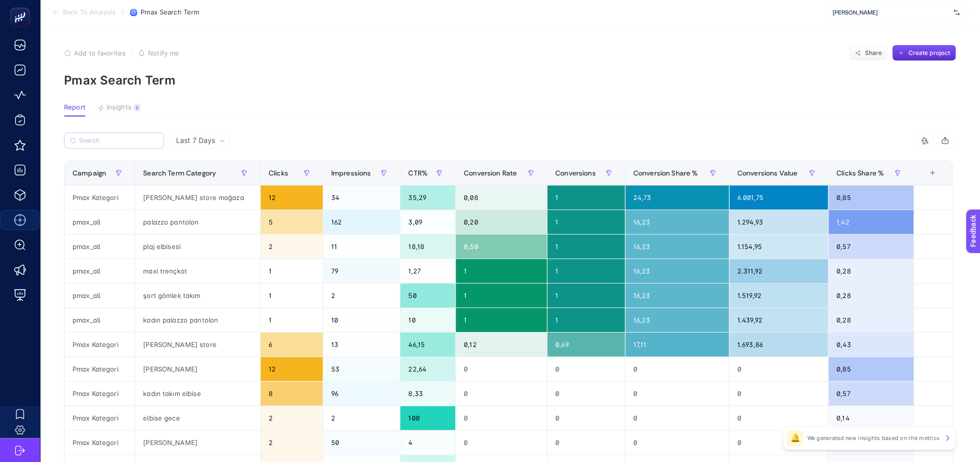 This screenshot has height=462, width=980. What do you see at coordinates (22, 7) in the screenshot?
I see `span: Feedback` at bounding box center [22, 7].